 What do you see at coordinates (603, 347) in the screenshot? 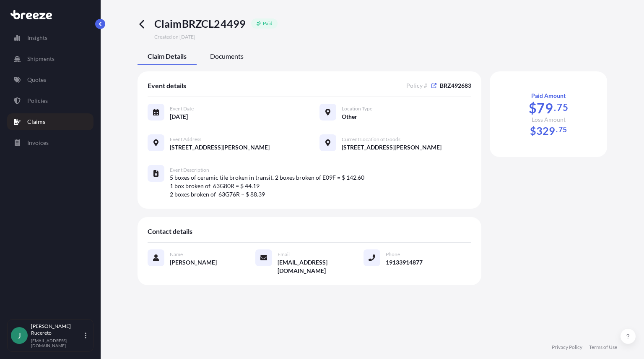
I see `p: Terms of Use` at bounding box center [603, 347].